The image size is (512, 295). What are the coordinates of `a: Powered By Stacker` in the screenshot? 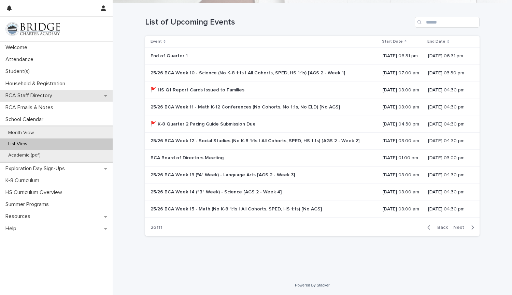 It's located at (312, 286).